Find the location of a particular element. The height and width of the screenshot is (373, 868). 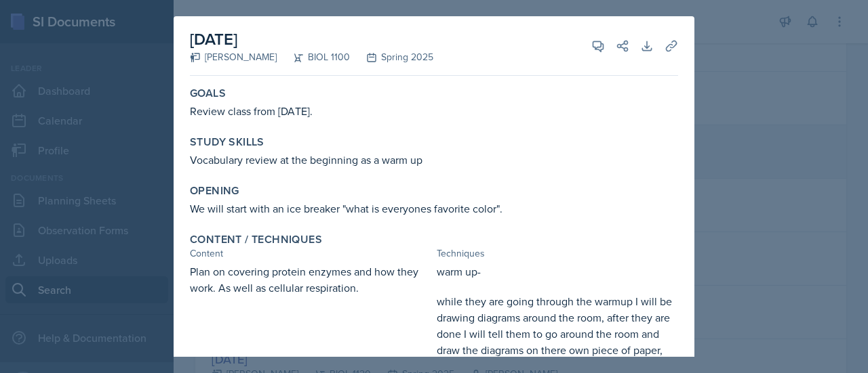

p: warm up- is located at coordinates (558, 271).